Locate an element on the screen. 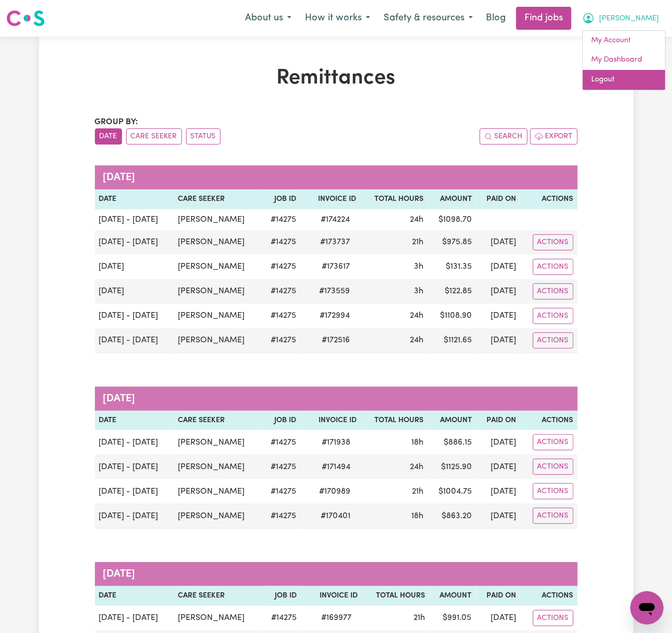 The image size is (672, 633). td: $ 863.20 is located at coordinates (452, 516).